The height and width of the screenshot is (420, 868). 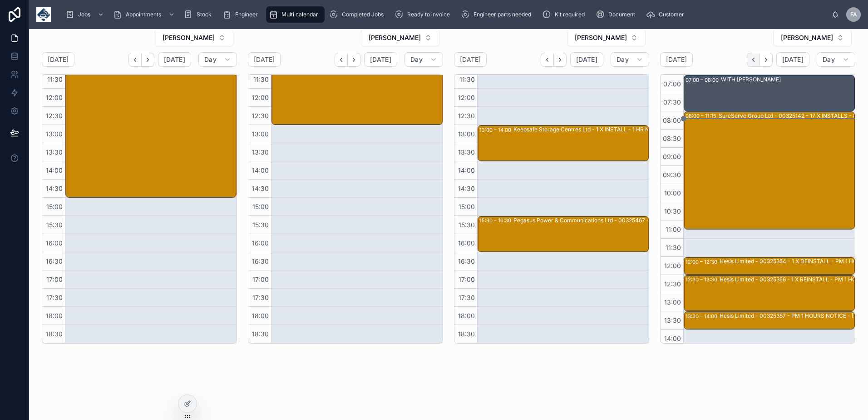 What do you see at coordinates (672, 83) in the screenshot?
I see `span: 07:00` at bounding box center [672, 83].